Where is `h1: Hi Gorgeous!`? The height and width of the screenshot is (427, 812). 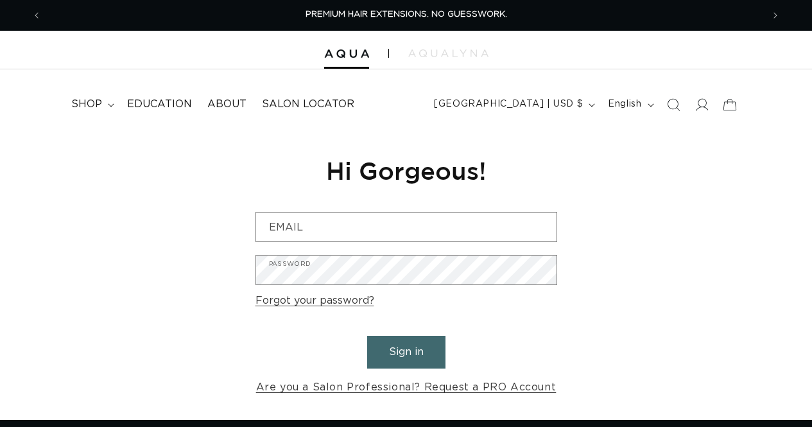 h1: Hi Gorgeous! is located at coordinates (406, 170).